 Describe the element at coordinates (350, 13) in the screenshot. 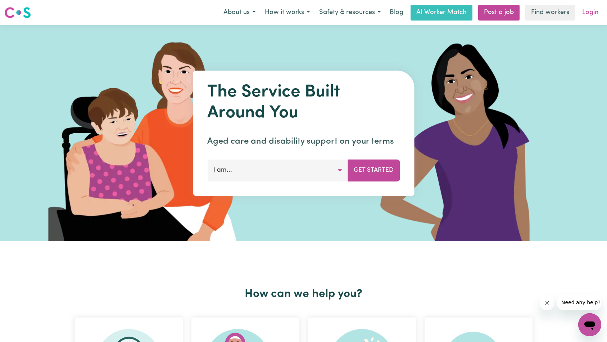

I see `button: Safety & resources` at that location.